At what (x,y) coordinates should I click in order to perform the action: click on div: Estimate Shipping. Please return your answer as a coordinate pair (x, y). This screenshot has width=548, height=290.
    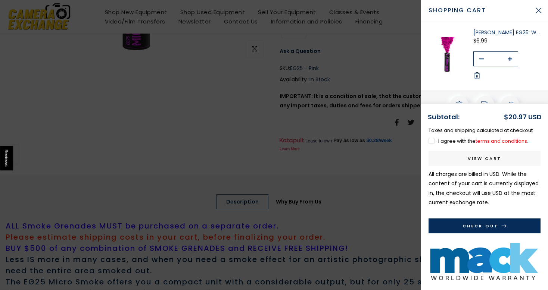
    Looking at the image, I should click on (485, 105).